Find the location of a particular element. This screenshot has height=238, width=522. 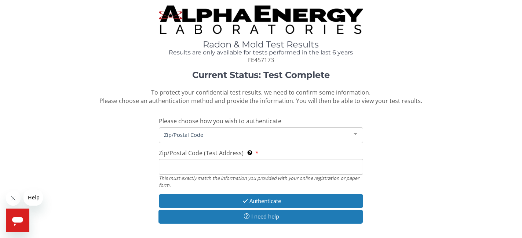

button: I need help is located at coordinates (261, 216).